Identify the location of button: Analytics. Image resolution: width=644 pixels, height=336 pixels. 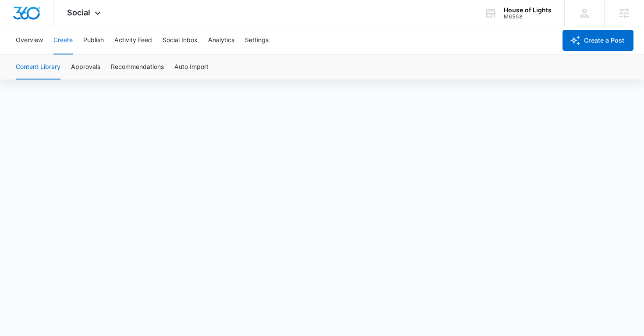
(221, 41).